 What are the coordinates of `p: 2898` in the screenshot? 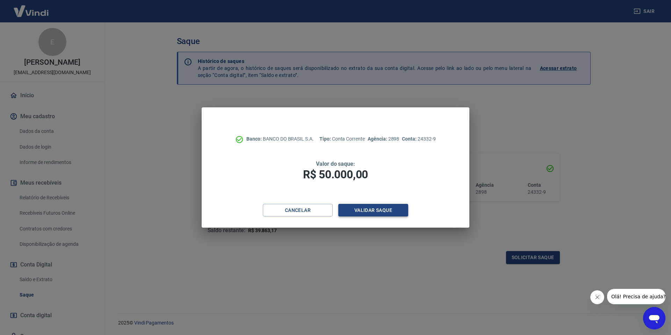 It's located at (383, 139).